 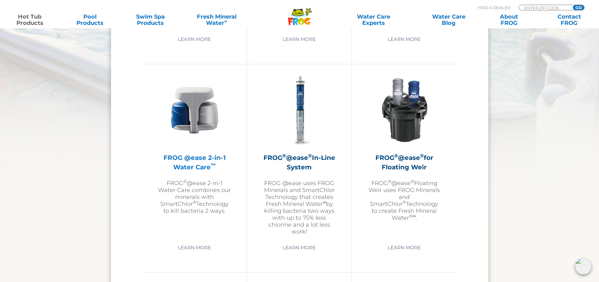 I want to click on img: openIcon, so click(x=583, y=266).